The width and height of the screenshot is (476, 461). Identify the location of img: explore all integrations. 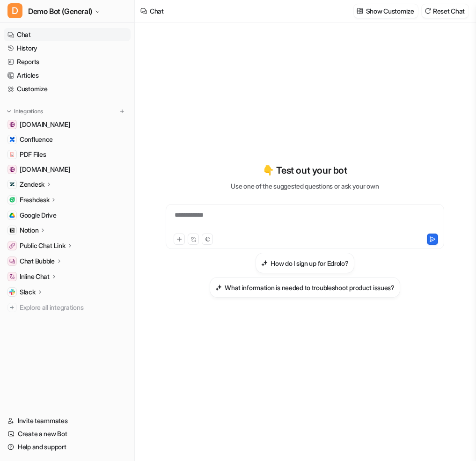
(12, 308).